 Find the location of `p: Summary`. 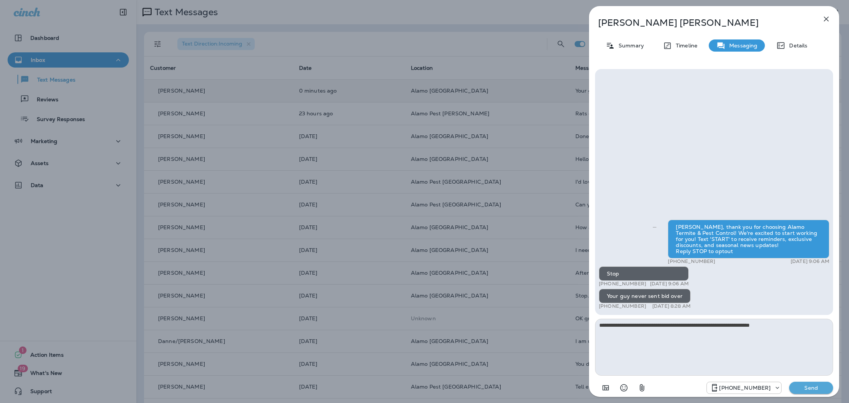

p: Summary is located at coordinates (629, 45).